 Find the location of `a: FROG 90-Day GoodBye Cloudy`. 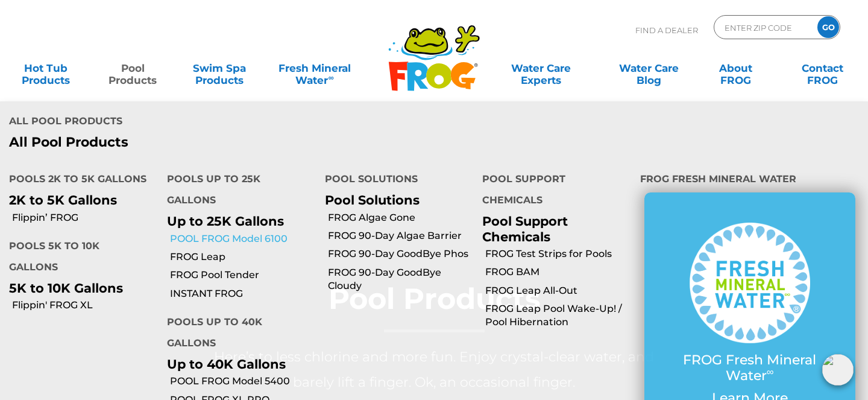

a: FROG 90-Day GoodBye Cloudy is located at coordinates (401, 280).